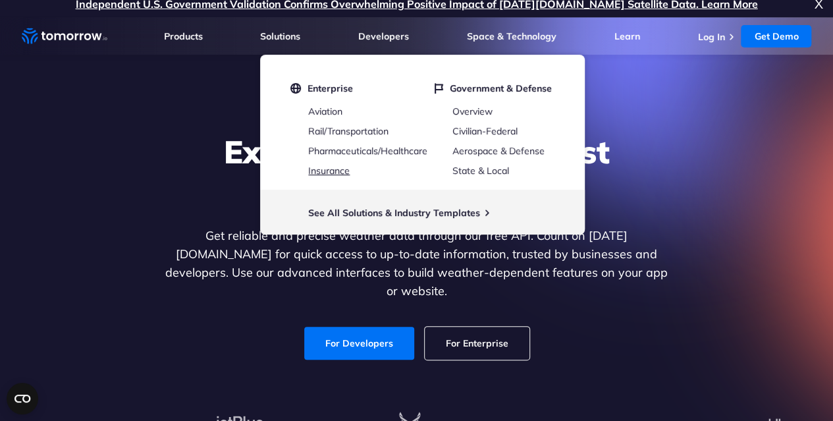 The height and width of the screenshot is (421, 833). Describe the element at coordinates (472, 111) in the screenshot. I see `a: Overview` at that location.